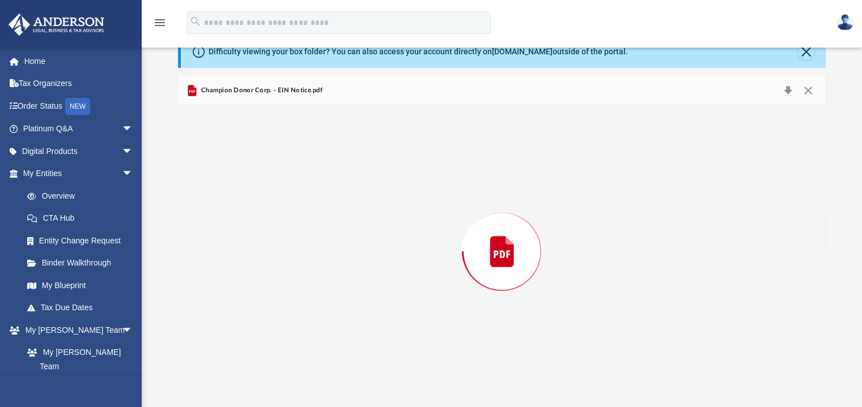 This screenshot has width=862, height=407. Describe the element at coordinates (788, 91) in the screenshot. I see `button: Download` at that location.